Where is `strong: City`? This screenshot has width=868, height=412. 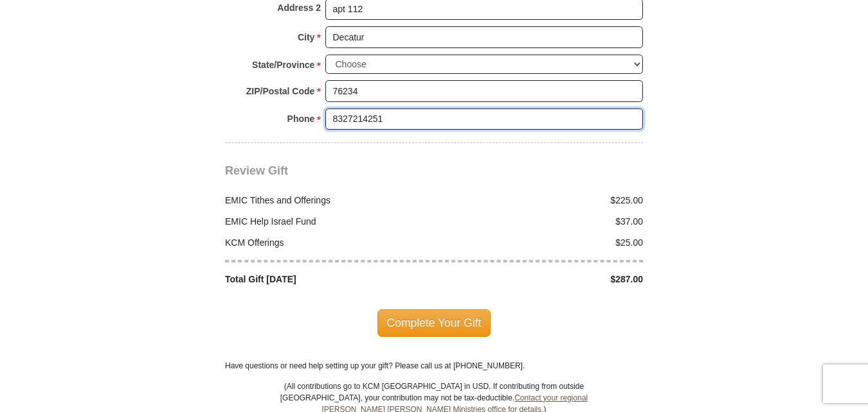
strong: City is located at coordinates (306, 37).